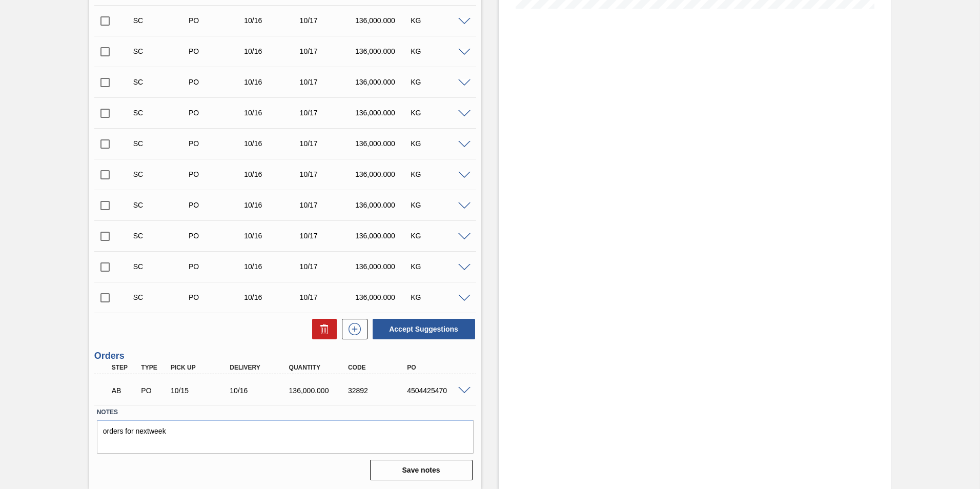 Image resolution: width=980 pixels, height=489 pixels. What do you see at coordinates (378, 367) in the screenshot?
I see `div: Code` at bounding box center [378, 367].